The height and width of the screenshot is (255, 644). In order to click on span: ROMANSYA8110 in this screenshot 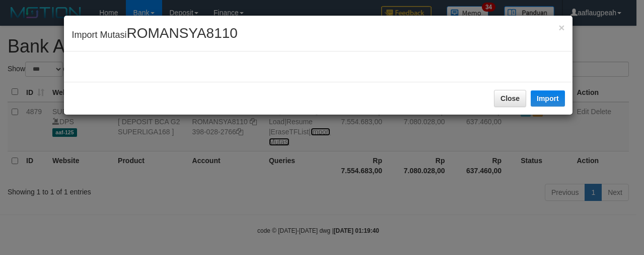, I will do `click(182, 33)`.